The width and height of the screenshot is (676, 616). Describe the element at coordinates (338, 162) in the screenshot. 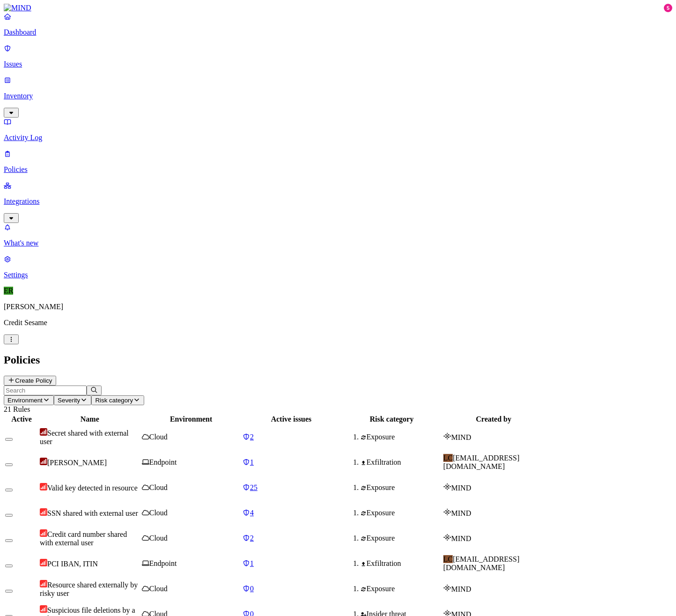

I see `a: Policies` at that location.